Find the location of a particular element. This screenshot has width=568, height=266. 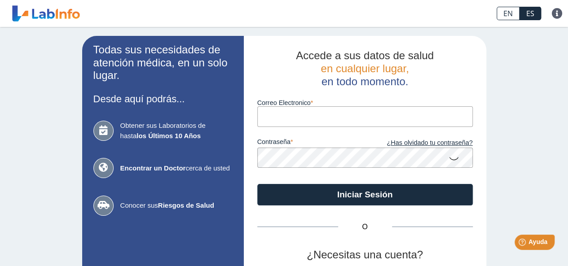

label: Correo Electronico is located at coordinates (365, 103).